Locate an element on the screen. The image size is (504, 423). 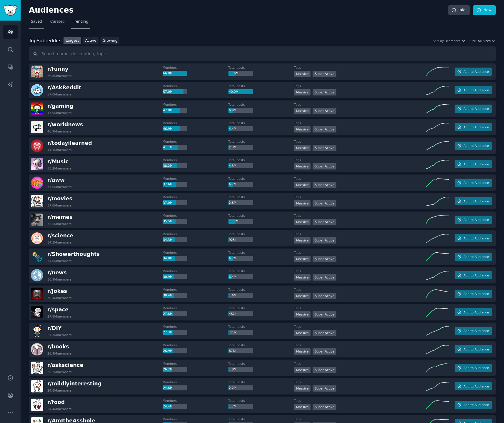
img: funny is located at coordinates (37, 72).